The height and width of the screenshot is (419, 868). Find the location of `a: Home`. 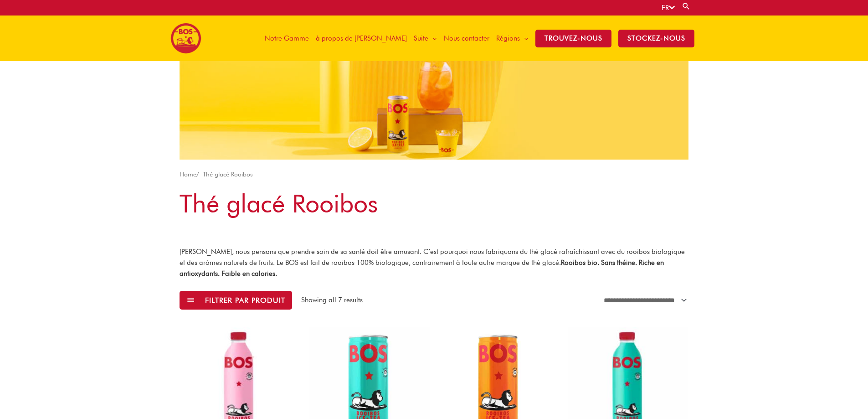

a: Home is located at coordinates (188, 174).